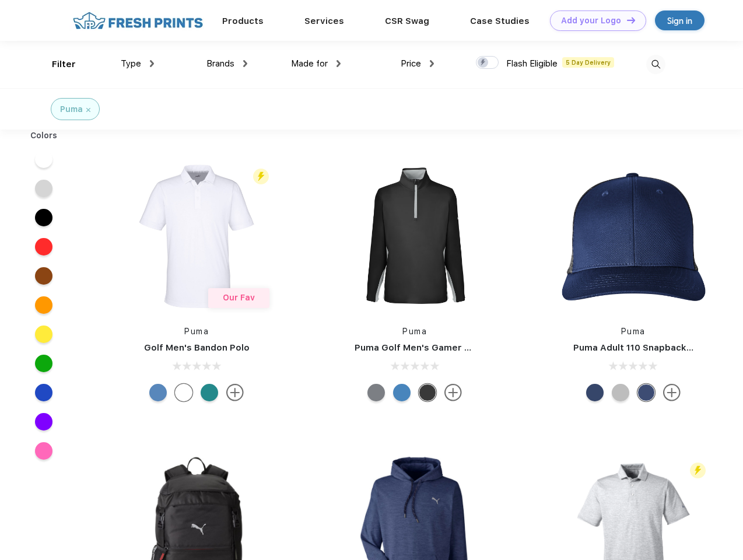 Image resolution: width=743 pixels, height=560 pixels. What do you see at coordinates (620, 392) in the screenshot?
I see `div: Quarry with Brt Whit` at bounding box center [620, 392].